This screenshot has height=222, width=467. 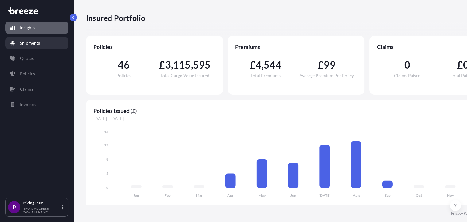 What do you see at coordinates (407, 76) in the screenshot?
I see `span: Claims Raised` at bounding box center [407, 76].